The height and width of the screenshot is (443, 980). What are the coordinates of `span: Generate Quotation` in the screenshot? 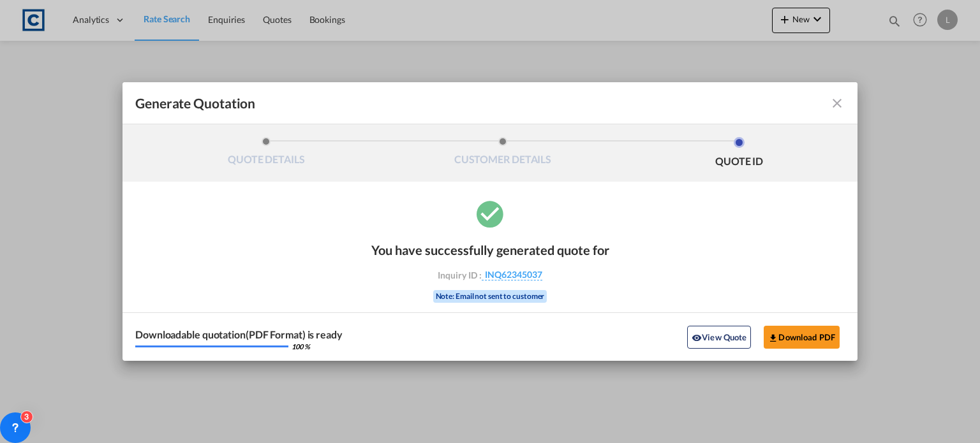 It's located at (195, 103).